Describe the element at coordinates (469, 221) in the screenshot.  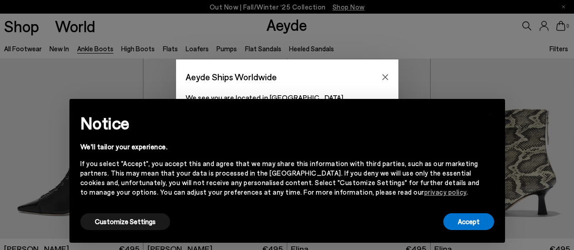
I see `button: Accept` at that location.